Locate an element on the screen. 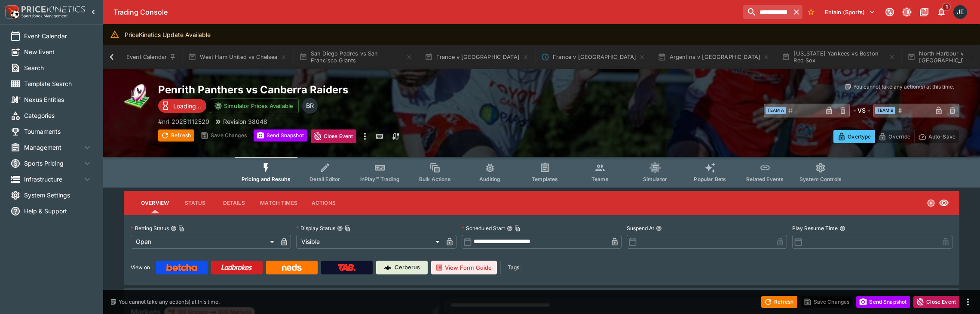 The width and height of the screenshot is (980, 314). input: search is located at coordinates (767, 12).